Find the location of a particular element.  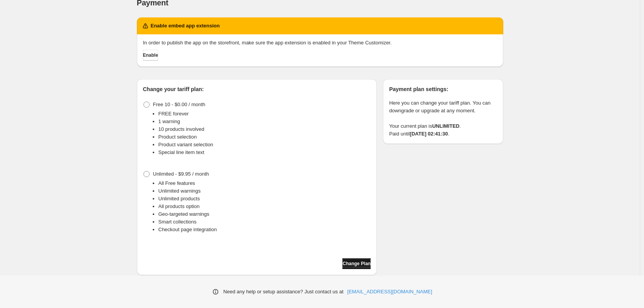

li: Special line item text is located at coordinates (264, 152).